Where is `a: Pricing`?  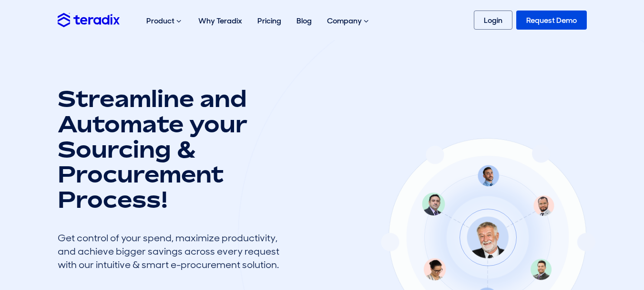 a: Pricing is located at coordinates (269, 21).